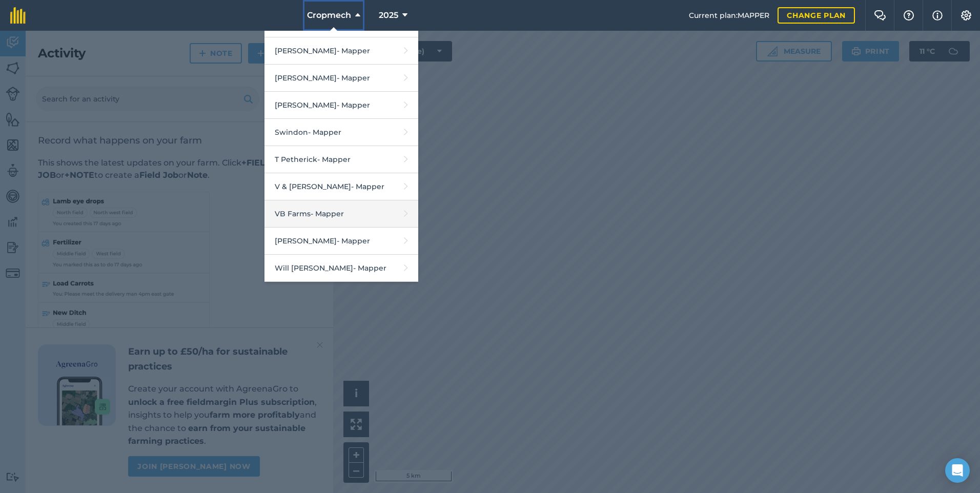 This screenshot has width=980, height=493. I want to click on span: Current plan : MAPPER, so click(729, 16).